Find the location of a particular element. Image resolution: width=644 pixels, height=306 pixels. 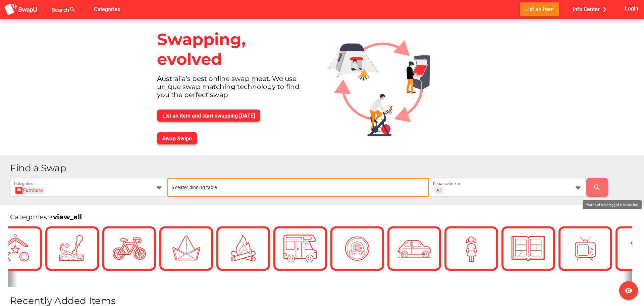

input: I am looking for ... is located at coordinates (298, 187).